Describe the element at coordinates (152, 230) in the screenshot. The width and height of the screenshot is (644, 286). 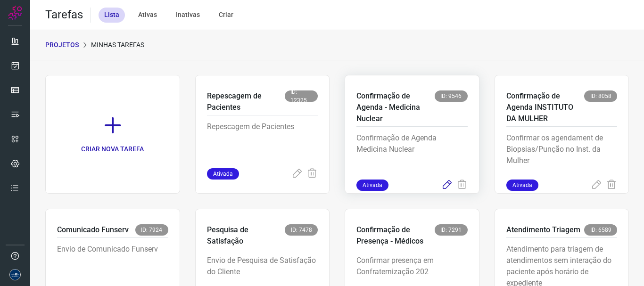
I see `span: ID: 7924` at that location.